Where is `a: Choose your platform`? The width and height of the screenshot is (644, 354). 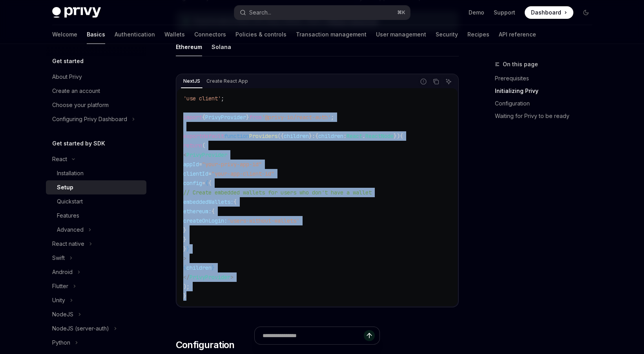
a: Choose your platform is located at coordinates (96, 105).